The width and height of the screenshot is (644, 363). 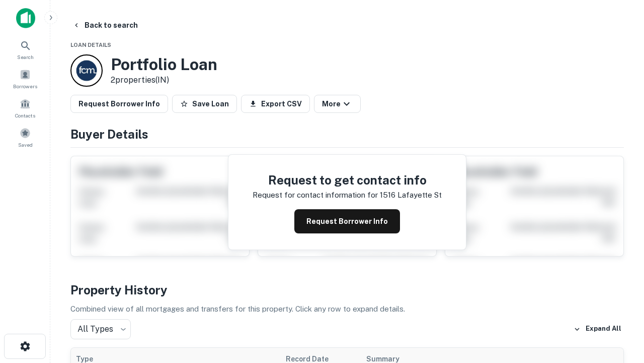 I want to click on a: Contacts, so click(x=25, y=107).